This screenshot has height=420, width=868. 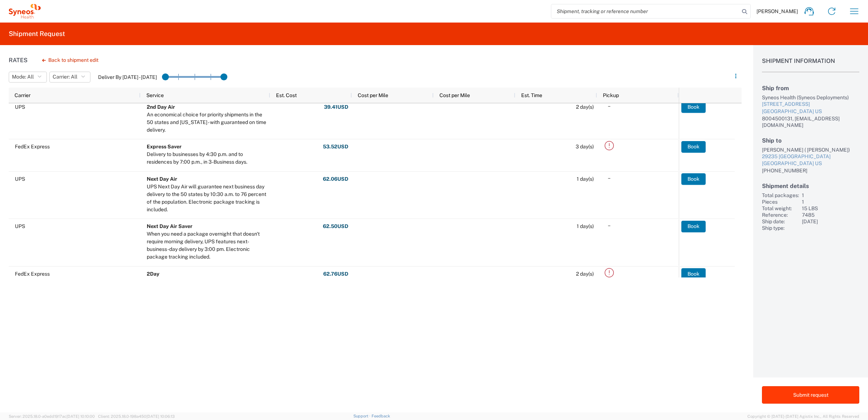 I want to click on button: 62.06USD, so click(x=336, y=179).